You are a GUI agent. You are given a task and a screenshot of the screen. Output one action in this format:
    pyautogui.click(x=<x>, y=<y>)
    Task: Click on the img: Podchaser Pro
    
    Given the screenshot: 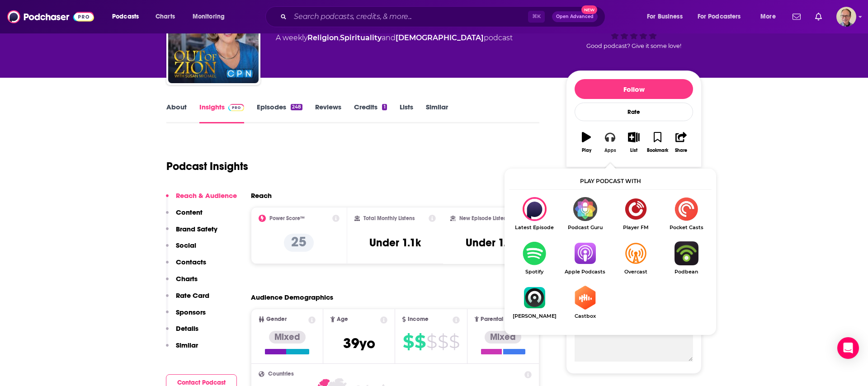 What is the action you would take?
    pyautogui.click(x=236, y=107)
    